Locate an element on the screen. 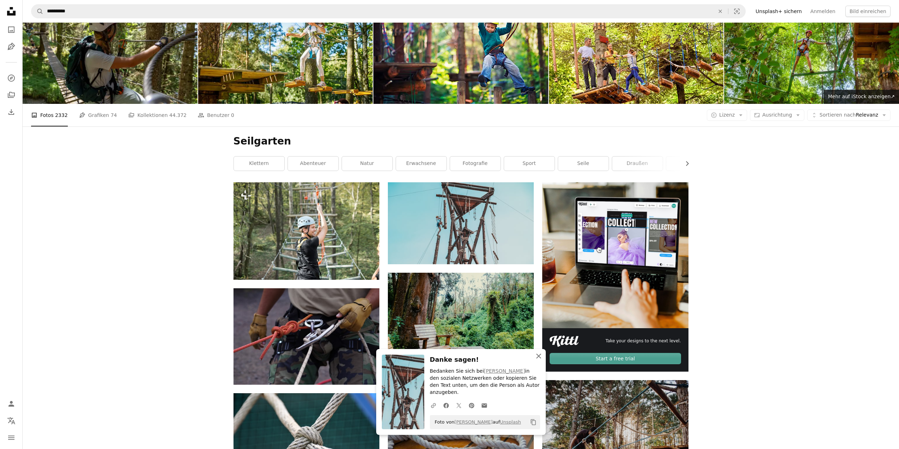 This screenshot has height=449, width=899. a: Seile is located at coordinates (583, 164).